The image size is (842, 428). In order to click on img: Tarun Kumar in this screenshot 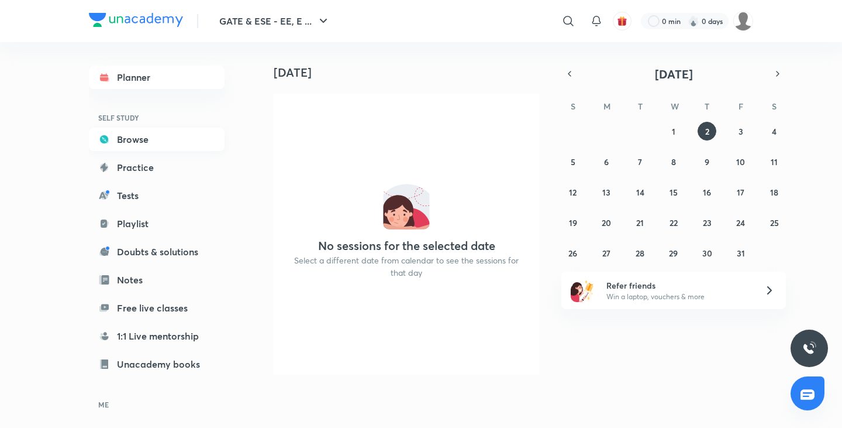, I will do `click(743, 21)`.